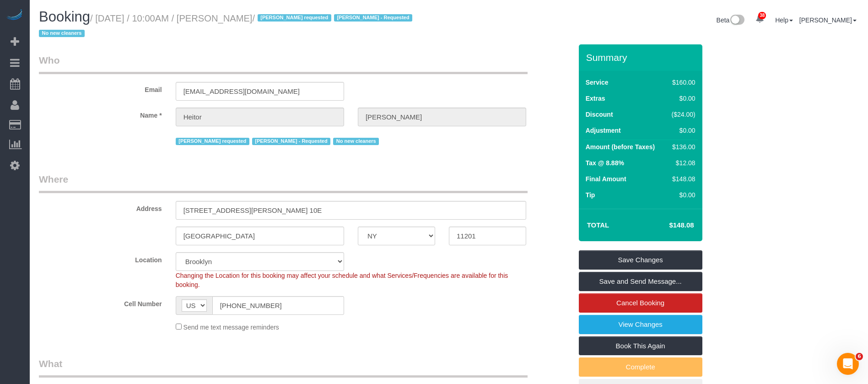  I want to click on div: $12.08, so click(682, 163).